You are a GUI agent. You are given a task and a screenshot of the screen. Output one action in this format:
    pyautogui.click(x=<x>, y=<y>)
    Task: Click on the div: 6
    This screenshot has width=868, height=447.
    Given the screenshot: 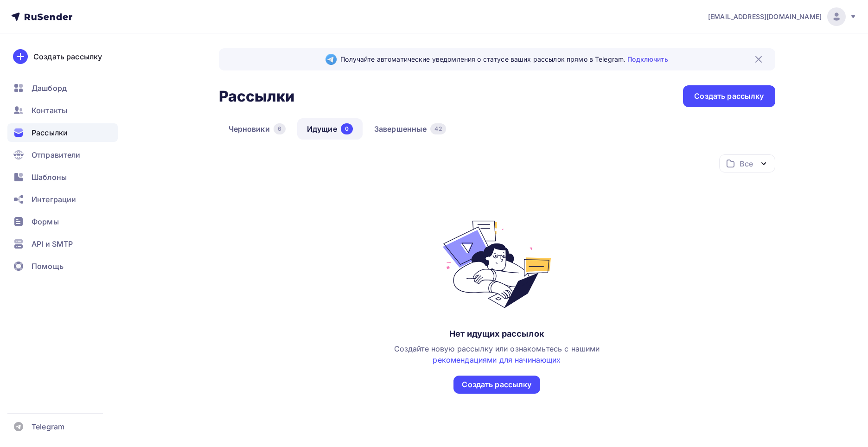 What is the action you would take?
    pyautogui.click(x=280, y=129)
    